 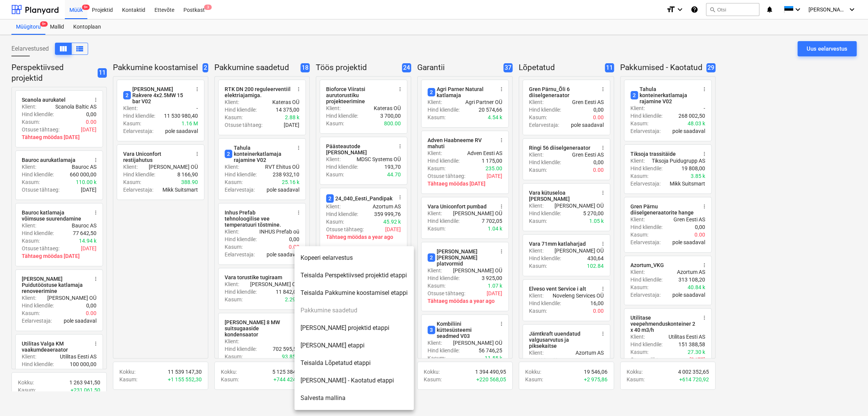 I want to click on li: Salvesta mallina, so click(x=354, y=398).